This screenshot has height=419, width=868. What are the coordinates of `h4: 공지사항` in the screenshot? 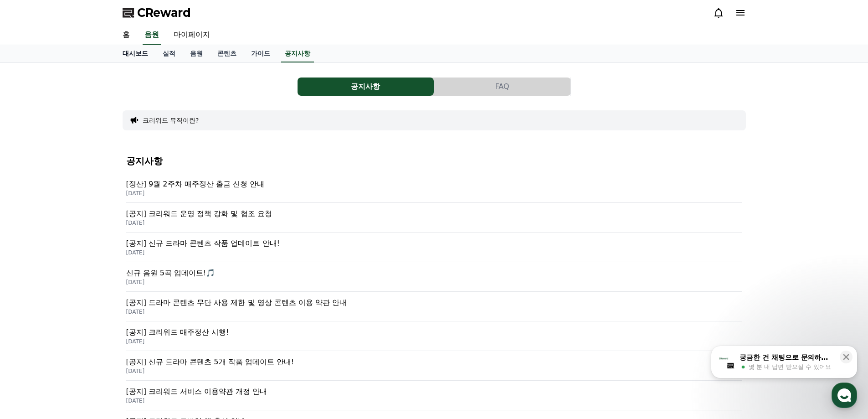 It's located at (434, 161).